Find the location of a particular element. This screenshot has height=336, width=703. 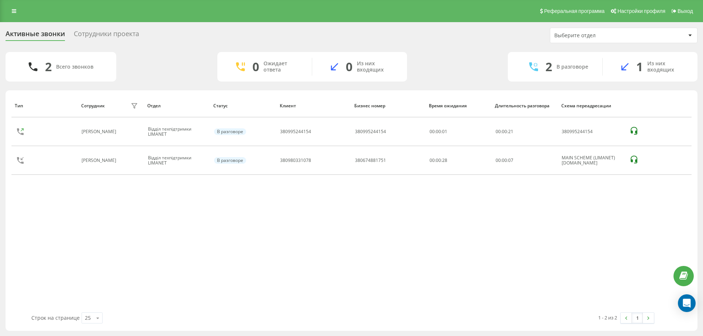

span: Строк на странице is located at coordinates (55, 318).